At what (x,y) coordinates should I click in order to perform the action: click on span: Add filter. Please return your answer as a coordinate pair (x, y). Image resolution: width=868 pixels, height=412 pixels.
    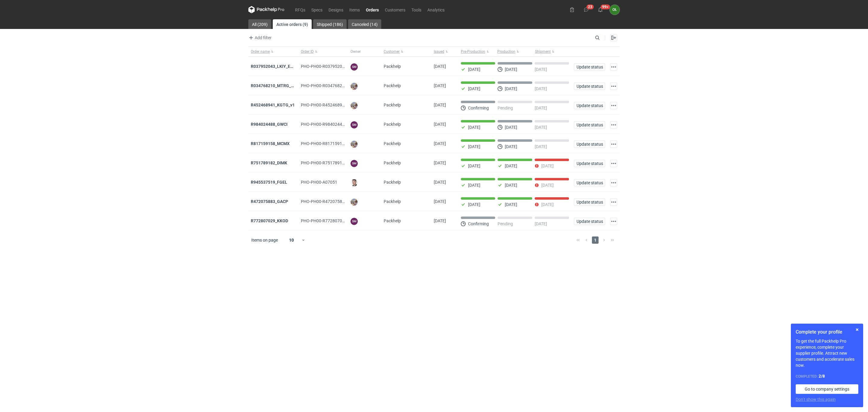
    Looking at the image, I should click on (259, 38).